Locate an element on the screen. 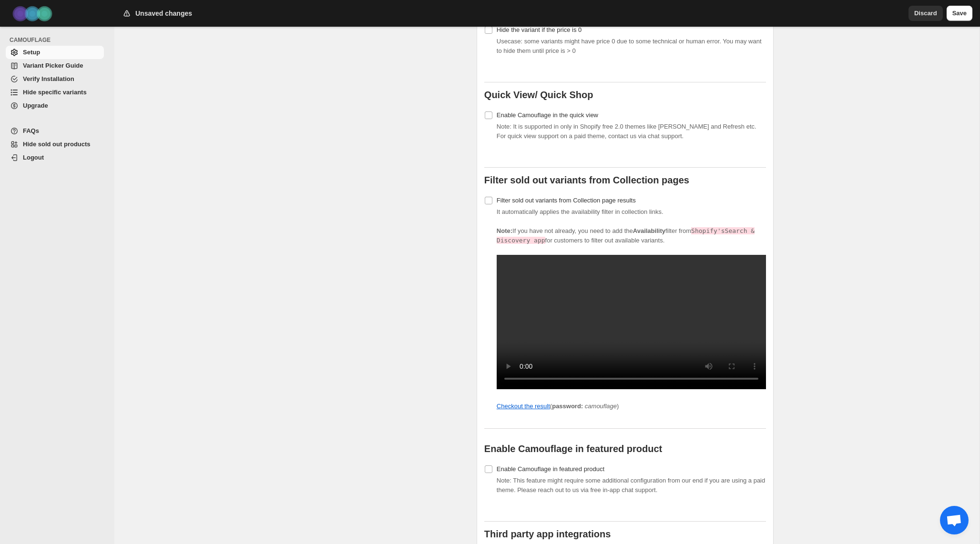 This screenshot has width=980, height=544. span: Enable Camouflage in featured product is located at coordinates (551, 469).